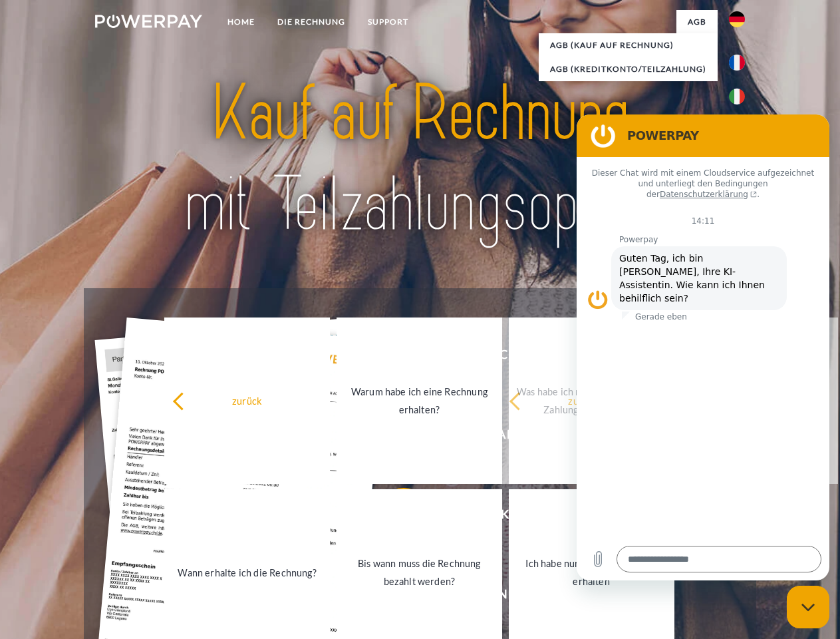  I want to click on a: SUPPORT, so click(388, 22).